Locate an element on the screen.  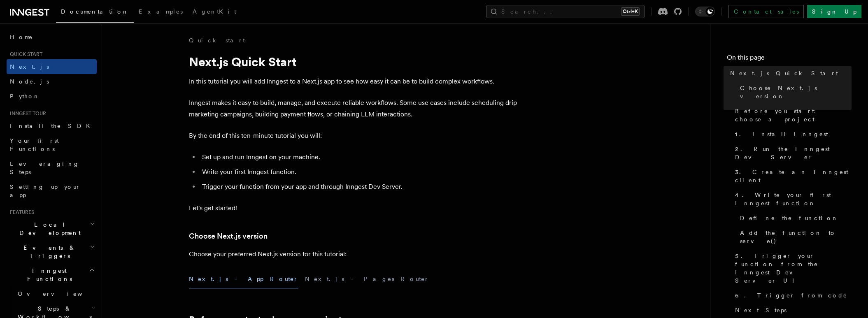
span: Setting up your app is located at coordinates (45, 191).